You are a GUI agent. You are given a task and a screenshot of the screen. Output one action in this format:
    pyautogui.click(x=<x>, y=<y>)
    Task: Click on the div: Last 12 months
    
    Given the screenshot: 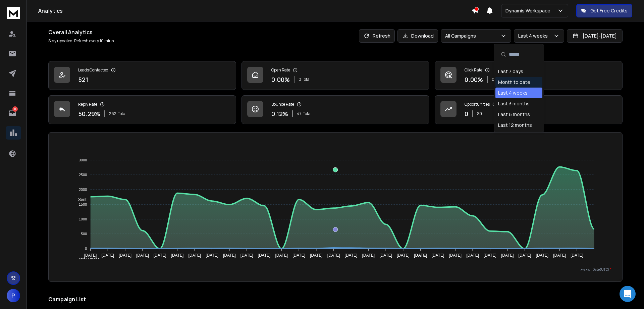 What is the action you would take?
    pyautogui.click(x=515, y=125)
    